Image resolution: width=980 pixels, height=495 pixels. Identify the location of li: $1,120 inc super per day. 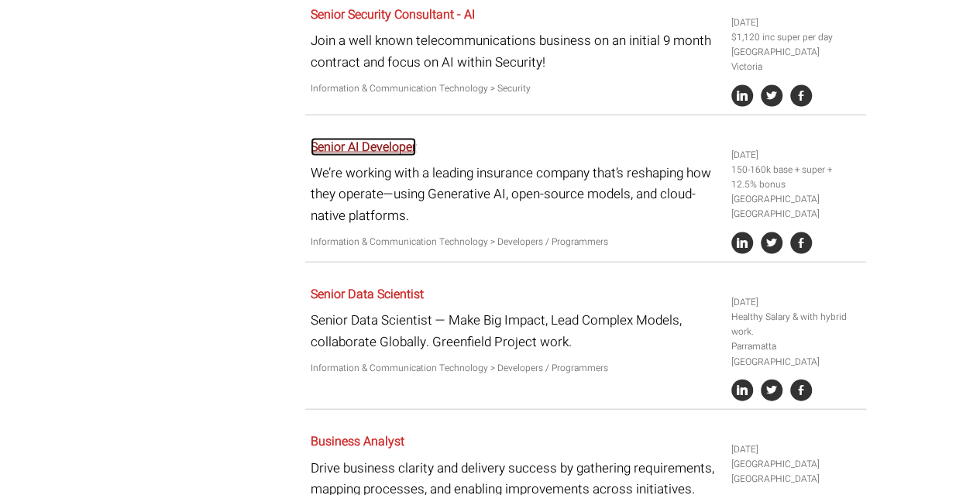
(795, 37).